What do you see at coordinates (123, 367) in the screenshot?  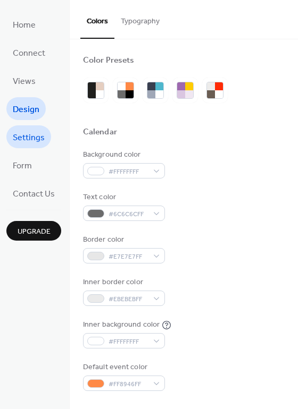 I see `div: Default event color` at bounding box center [123, 367].